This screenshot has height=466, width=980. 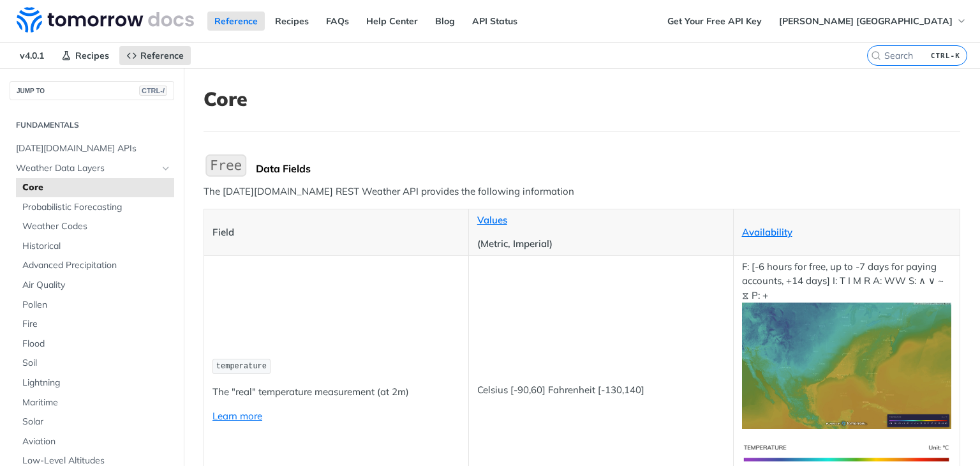 I want to click on span: Soil, so click(x=96, y=363).